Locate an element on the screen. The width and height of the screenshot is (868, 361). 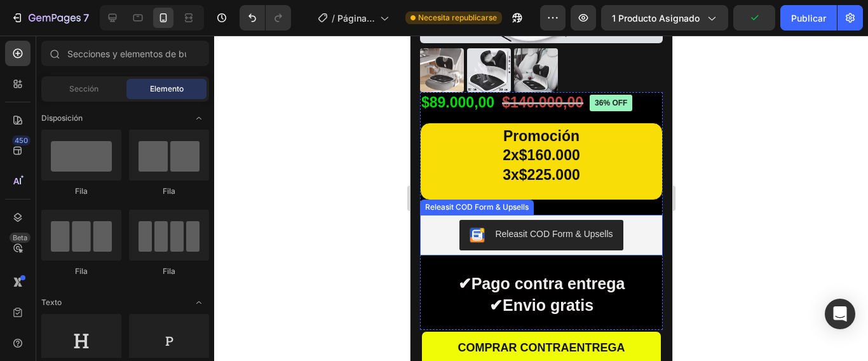
font: 450 is located at coordinates (21, 140).